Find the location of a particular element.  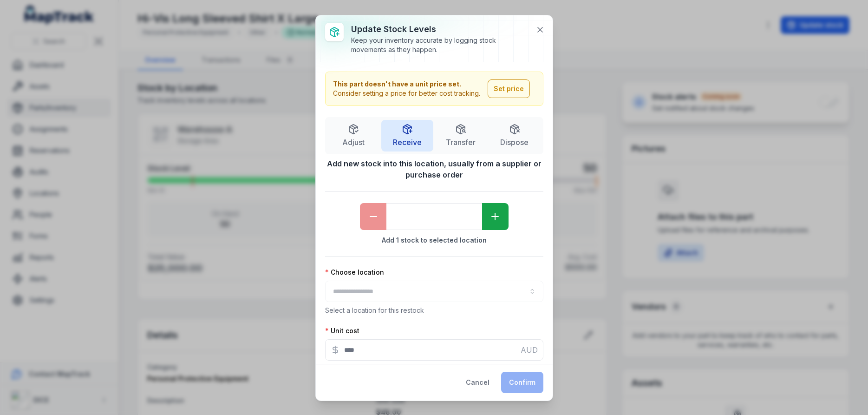

button: Cancel is located at coordinates (477, 382).